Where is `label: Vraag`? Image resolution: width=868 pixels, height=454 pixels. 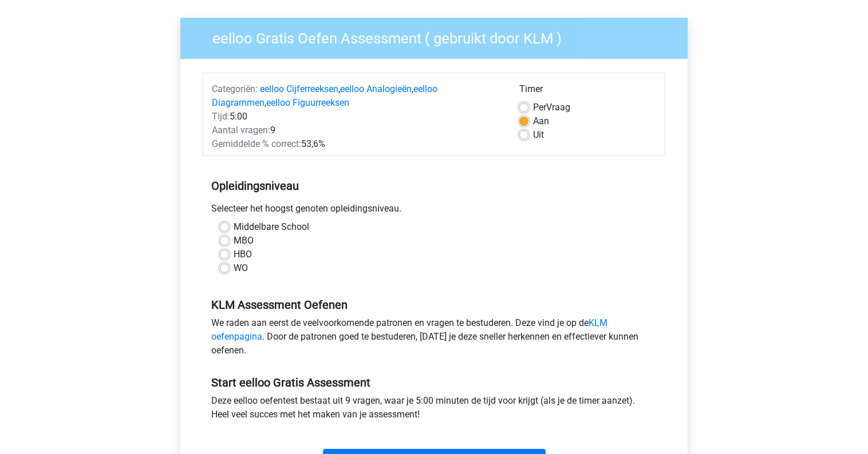 label: Vraag is located at coordinates (551, 108).